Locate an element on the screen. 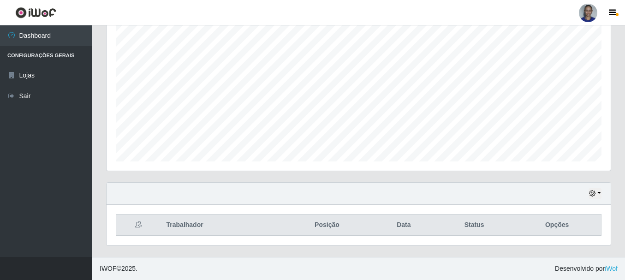 The width and height of the screenshot is (625, 280). span: Desenvolvido por is located at coordinates (586, 269).